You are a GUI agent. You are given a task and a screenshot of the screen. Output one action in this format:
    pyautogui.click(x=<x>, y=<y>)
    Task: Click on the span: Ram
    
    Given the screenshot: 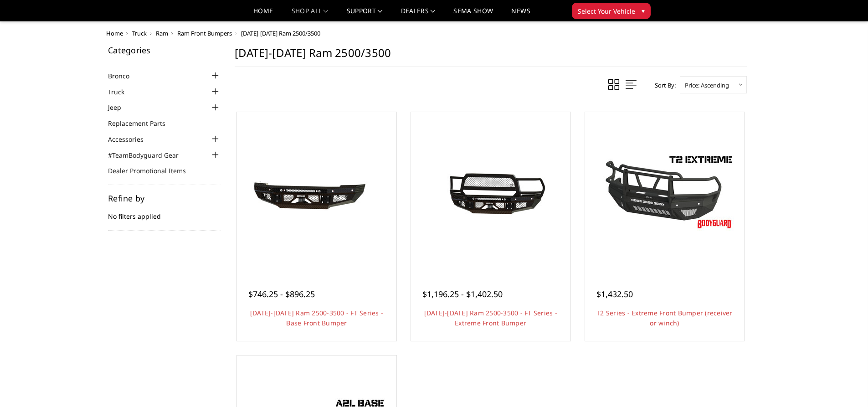 What is the action you would take?
    pyautogui.click(x=162, y=33)
    